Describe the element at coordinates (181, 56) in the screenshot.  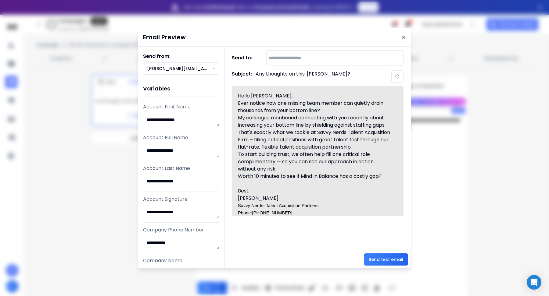
I see `h1: Send from:` at that location.